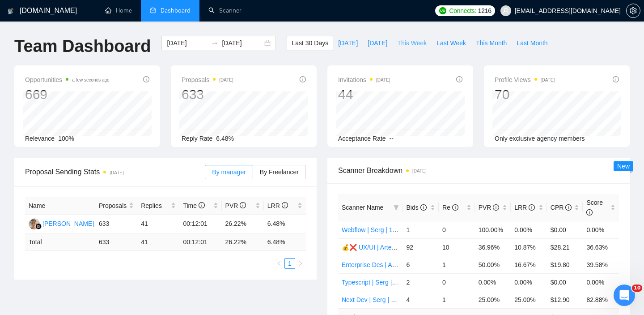  Describe the element at coordinates (493, 229) in the screenshot. I see `td: 100.00%` at that location.